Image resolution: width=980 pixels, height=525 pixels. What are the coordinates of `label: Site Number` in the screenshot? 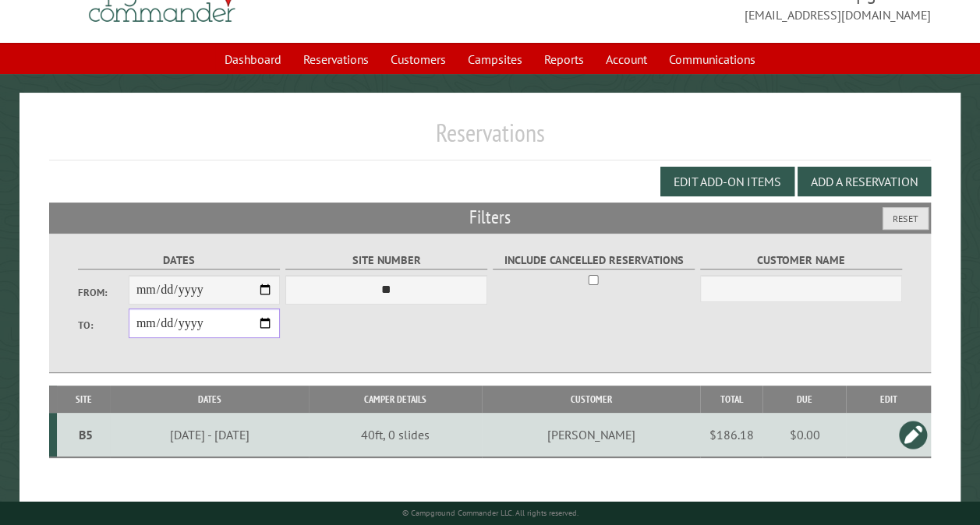 It's located at (386, 261).